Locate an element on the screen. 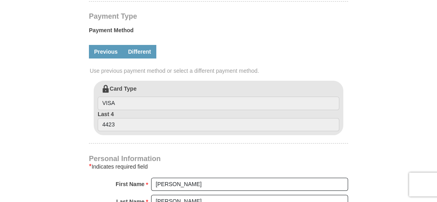  label: Card Type is located at coordinates (218, 98).